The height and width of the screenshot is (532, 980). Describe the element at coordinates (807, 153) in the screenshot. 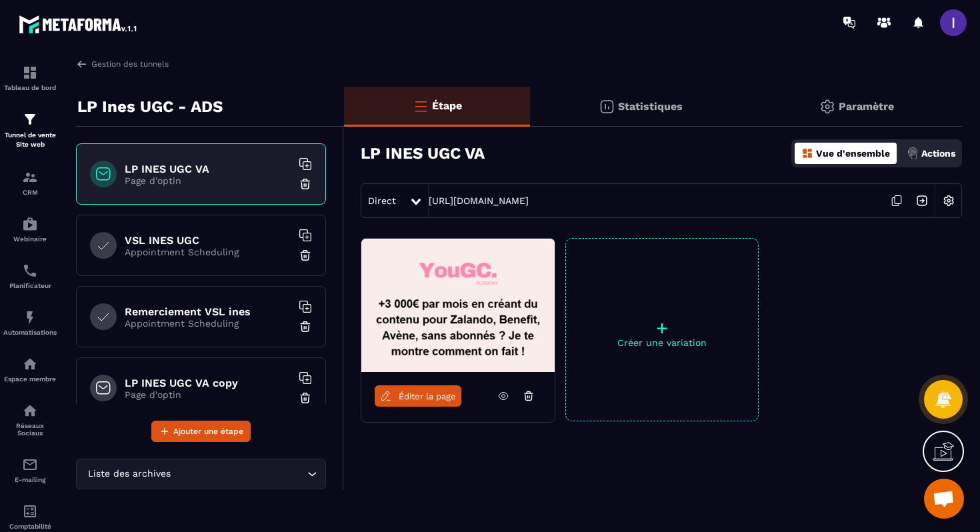

I see `img: dashboard-orange.40269519.svg` at that location.